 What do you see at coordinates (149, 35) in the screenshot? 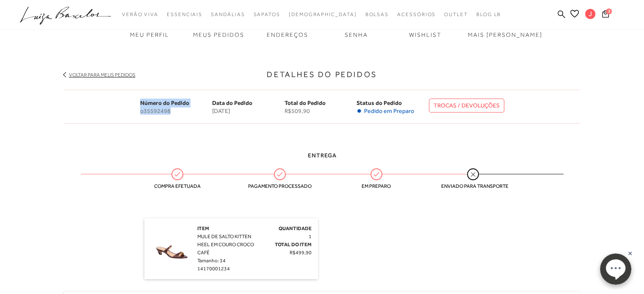
I see `span: MEU PERFIL` at bounding box center [149, 35].